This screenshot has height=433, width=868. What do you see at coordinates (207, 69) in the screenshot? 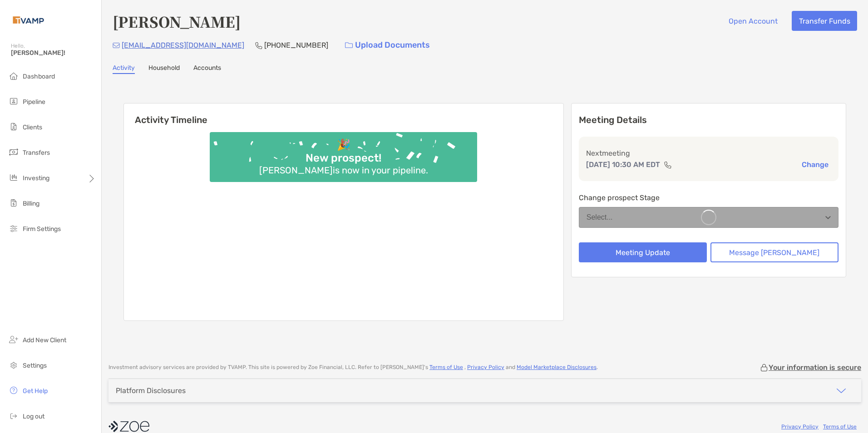
I see `a: Accounts` at bounding box center [207, 69].